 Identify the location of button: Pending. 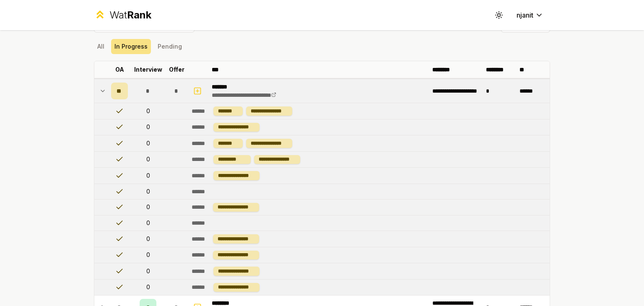
(170, 46).